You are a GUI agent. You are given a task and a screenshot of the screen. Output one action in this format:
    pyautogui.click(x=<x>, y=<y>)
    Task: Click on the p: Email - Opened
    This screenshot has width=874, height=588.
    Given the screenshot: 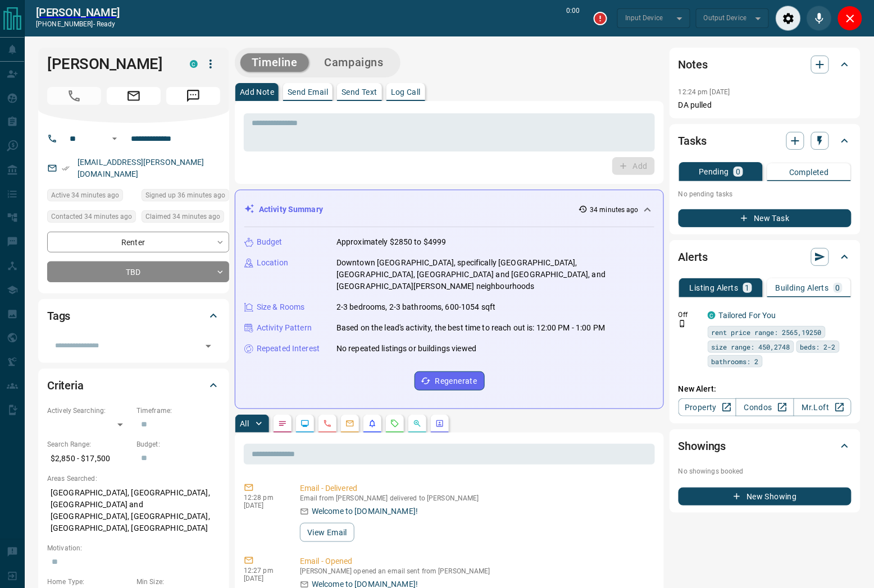 What is the action you would take?
    pyautogui.click(x=475, y=561)
    